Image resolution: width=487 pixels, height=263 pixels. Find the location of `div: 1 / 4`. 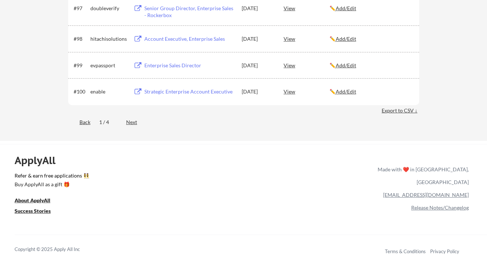

div: 1 / 4 is located at coordinates (108, 122).